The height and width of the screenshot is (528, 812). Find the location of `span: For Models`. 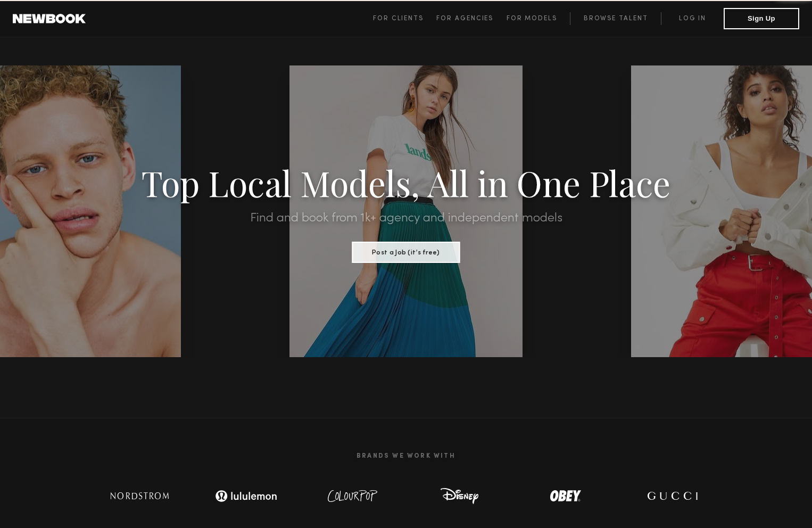

span: For Models is located at coordinates (531, 18).